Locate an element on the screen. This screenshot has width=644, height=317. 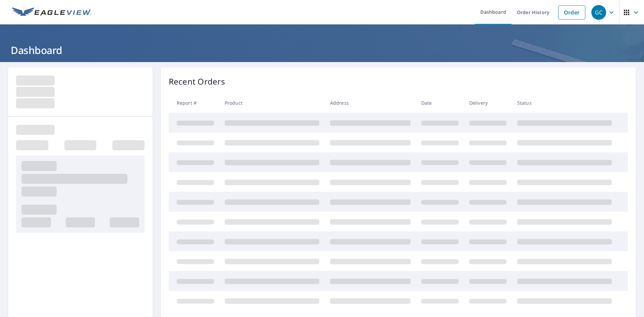
th: Delivery is located at coordinates (488, 103).